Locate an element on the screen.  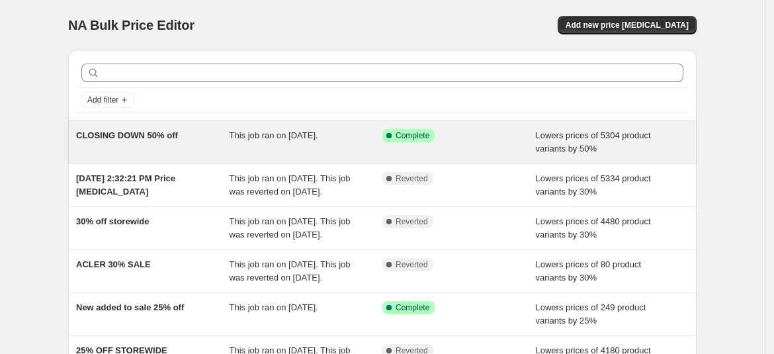
span: Lowers prices of 5334 product variants by 30% is located at coordinates (593, 185).